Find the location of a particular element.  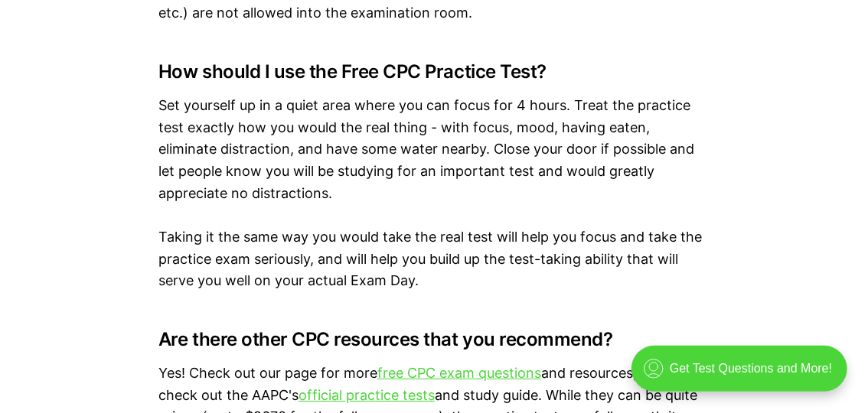

h3: Are there other CPC resources that you recommend? is located at coordinates (434, 340).